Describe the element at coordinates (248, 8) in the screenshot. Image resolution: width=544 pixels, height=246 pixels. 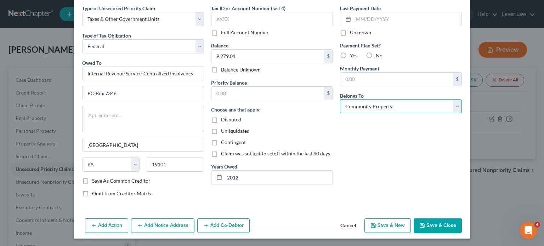
I see `label: Tax ID or Account Number (last 4)` at that location.